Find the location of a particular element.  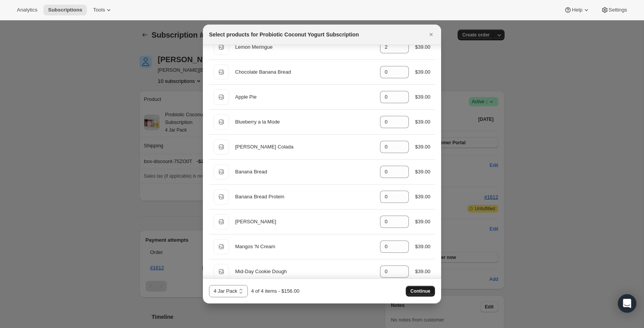

button: Continue is located at coordinates (420, 291).